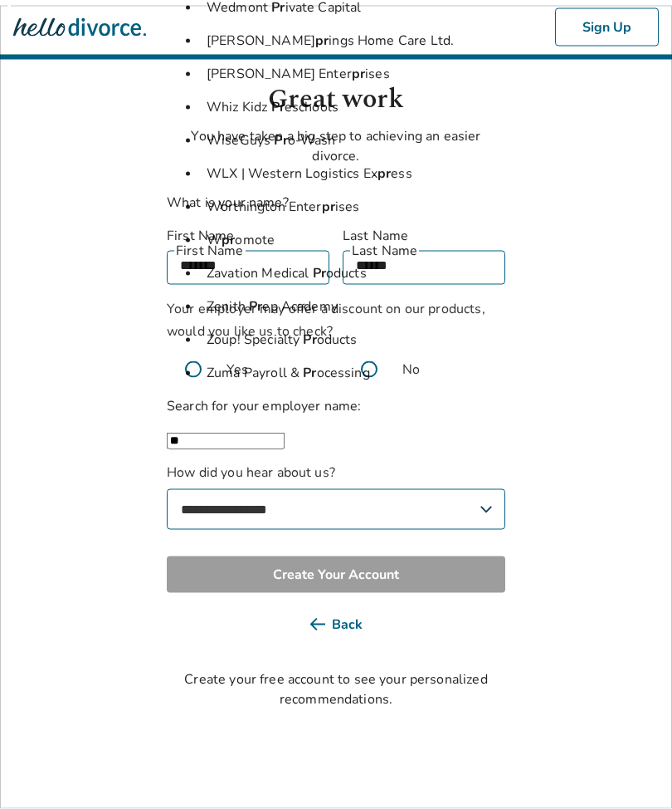 The height and width of the screenshot is (809, 672). I want to click on img: Hello Divorce Logo, so click(80, 28).